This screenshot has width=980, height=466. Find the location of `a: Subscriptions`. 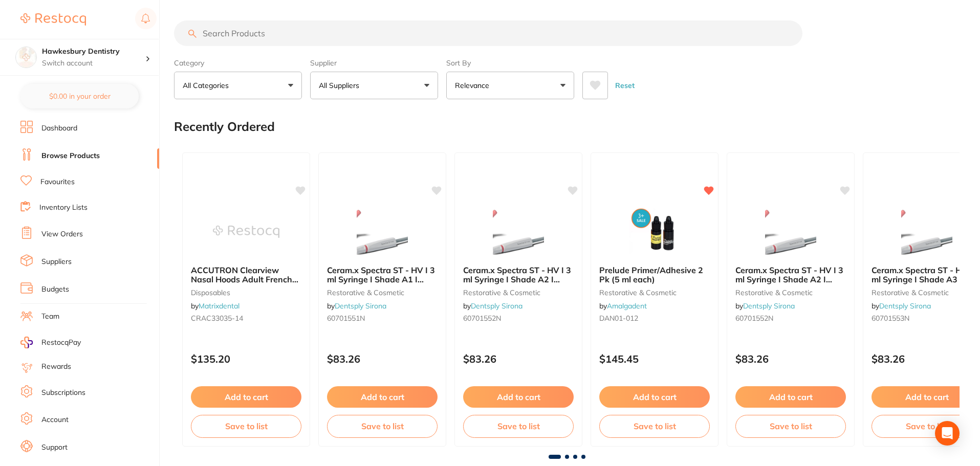

a: Subscriptions is located at coordinates (64, 392).